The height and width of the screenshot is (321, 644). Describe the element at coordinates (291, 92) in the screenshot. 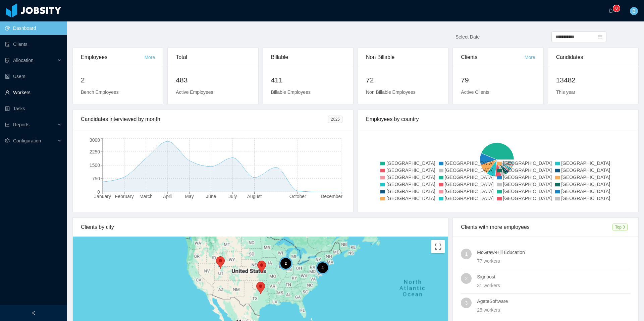

I see `span: Billable Employees` at that location.